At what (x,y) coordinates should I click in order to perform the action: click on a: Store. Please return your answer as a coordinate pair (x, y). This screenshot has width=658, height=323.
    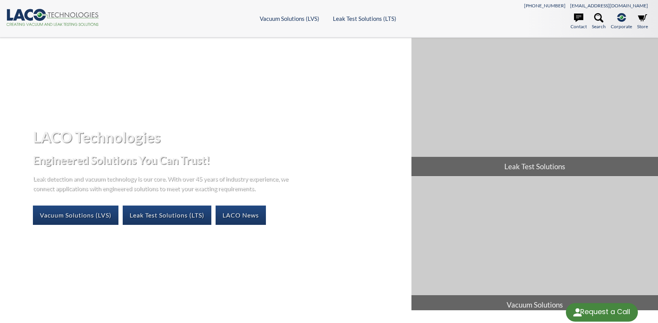
    Looking at the image, I should click on (642, 22).